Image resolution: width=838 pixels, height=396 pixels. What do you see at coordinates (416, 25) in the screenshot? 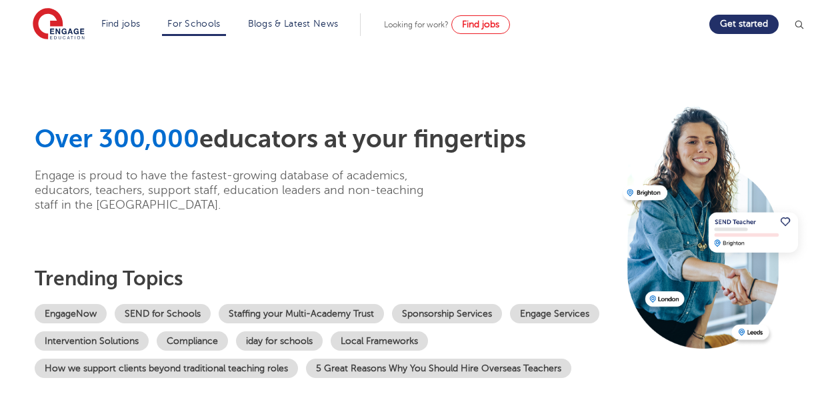
I see `span: Looking for work?` at bounding box center [416, 25].